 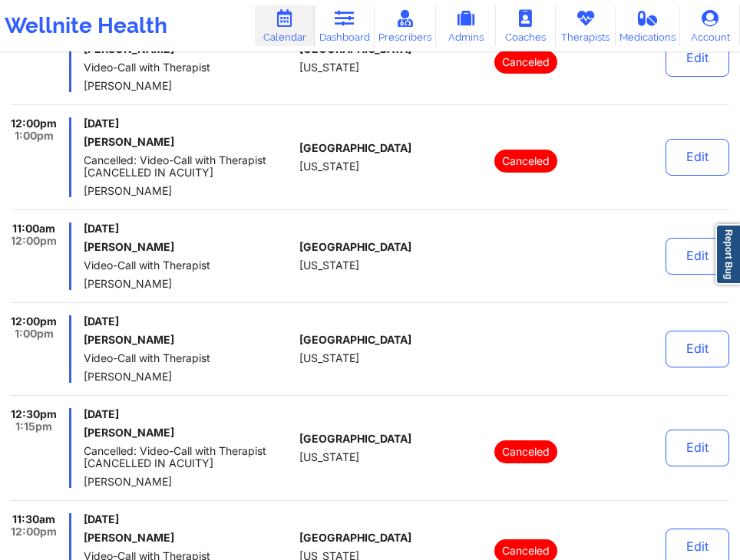 What do you see at coordinates (648, 25) in the screenshot?
I see `a: Medications` at bounding box center [648, 25].